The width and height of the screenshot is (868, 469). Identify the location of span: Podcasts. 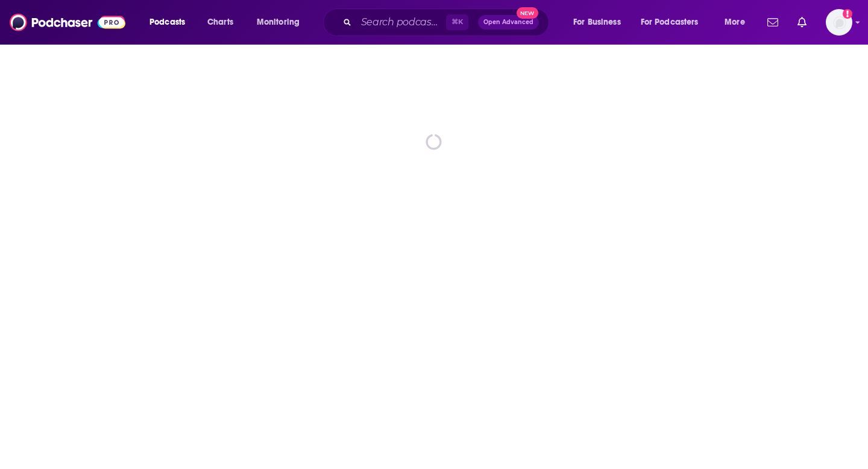
(167, 22).